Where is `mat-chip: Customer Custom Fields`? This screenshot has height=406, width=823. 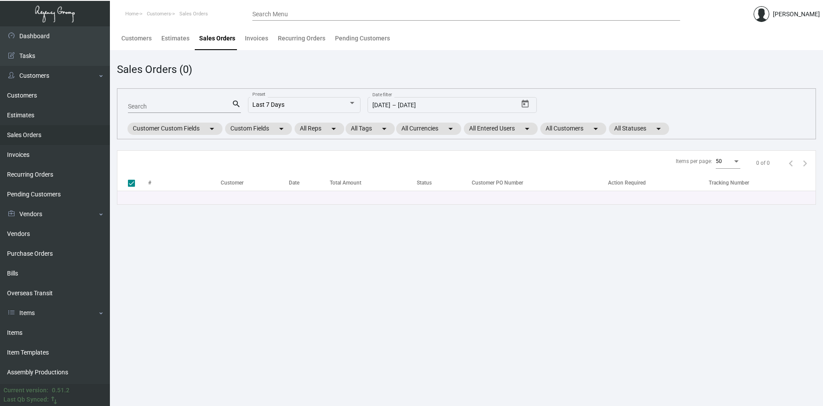 mat-chip: Customer Custom Fields is located at coordinates (175, 129).